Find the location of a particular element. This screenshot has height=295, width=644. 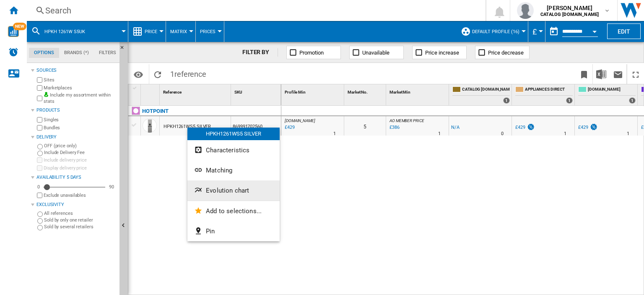

button: Evolution chart is located at coordinates (234, 190).